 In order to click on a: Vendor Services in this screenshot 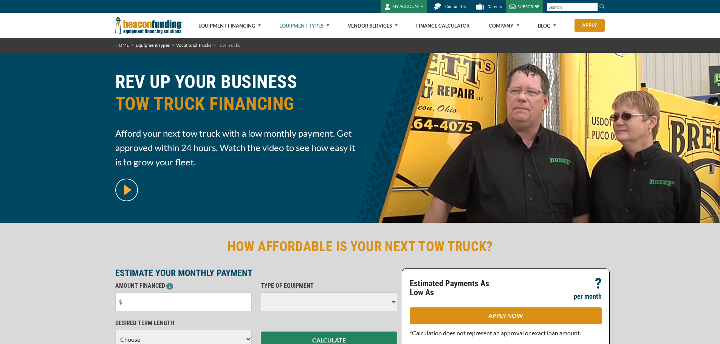, I will do `click(373, 26)`.